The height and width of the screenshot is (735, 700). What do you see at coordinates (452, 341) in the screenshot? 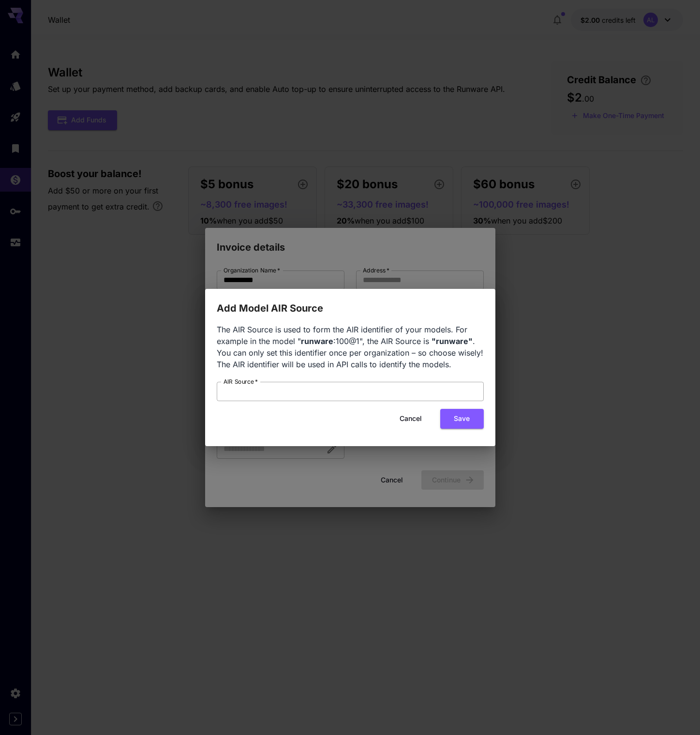
I see `b: "runware"` at bounding box center [452, 341].